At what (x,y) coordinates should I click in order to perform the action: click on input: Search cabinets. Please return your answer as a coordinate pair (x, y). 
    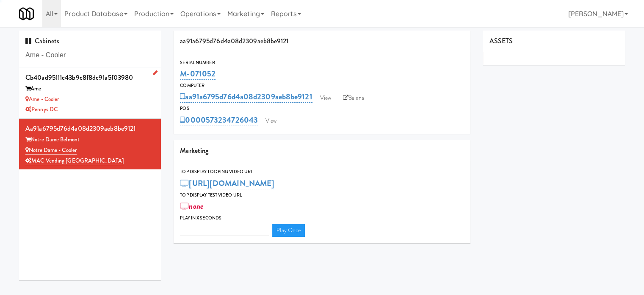
    Looking at the image, I should click on (90, 55).